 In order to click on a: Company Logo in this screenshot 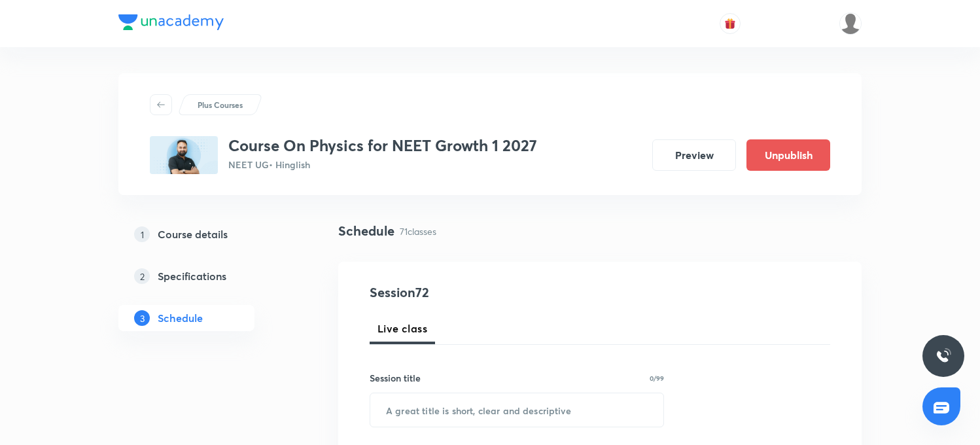, I will do `click(171, 24)`.